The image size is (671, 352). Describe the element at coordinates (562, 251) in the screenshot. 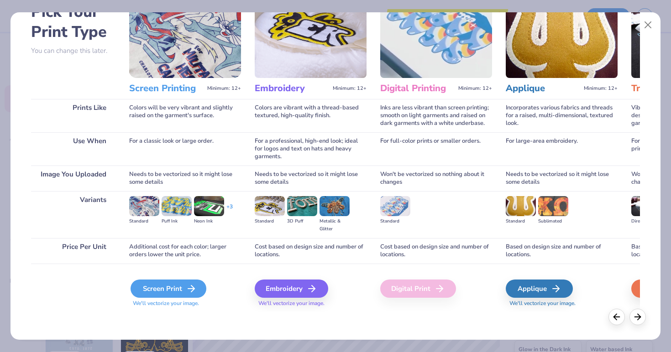

I see `div: Based on design size and number of locations.` at that location.